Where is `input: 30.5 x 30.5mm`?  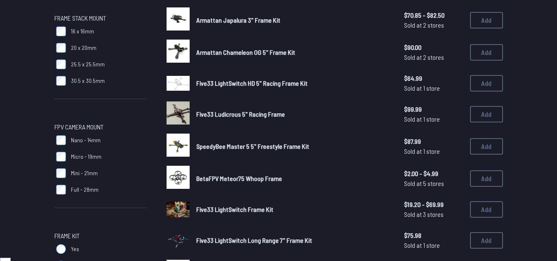 input: 30.5 x 30.5mm is located at coordinates (61, 81).